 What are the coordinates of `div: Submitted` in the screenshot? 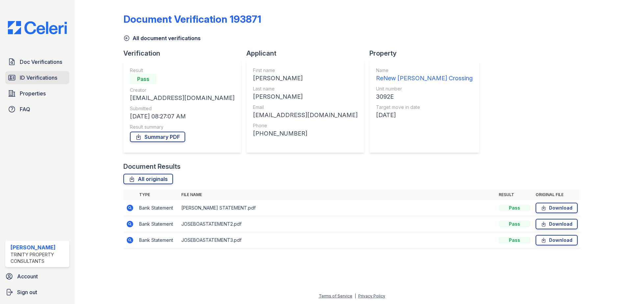 It's located at (182, 109).